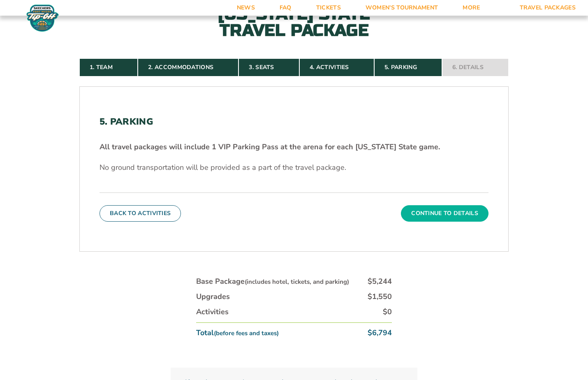 This screenshot has height=380, width=588. I want to click on div: Total, so click(237, 332).